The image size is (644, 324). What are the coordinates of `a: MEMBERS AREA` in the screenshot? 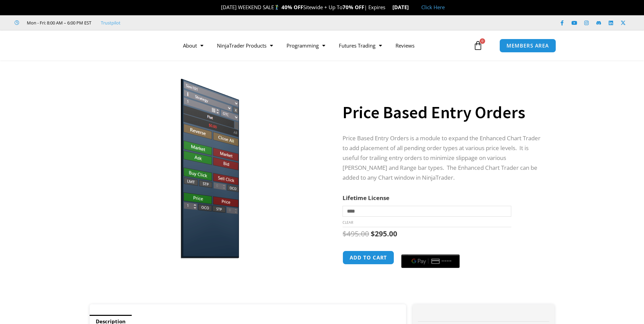 It's located at (528, 46).